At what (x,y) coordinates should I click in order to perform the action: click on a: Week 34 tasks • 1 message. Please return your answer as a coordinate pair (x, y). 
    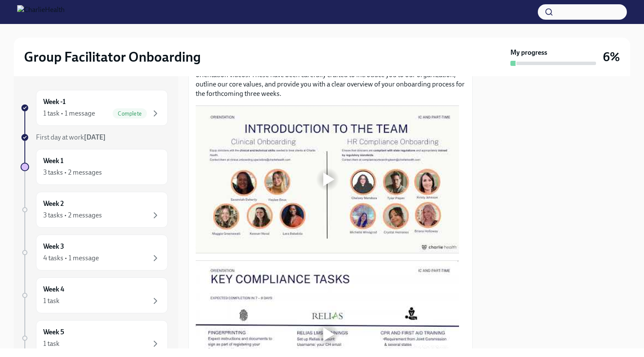
    Looking at the image, I should click on (94, 252).